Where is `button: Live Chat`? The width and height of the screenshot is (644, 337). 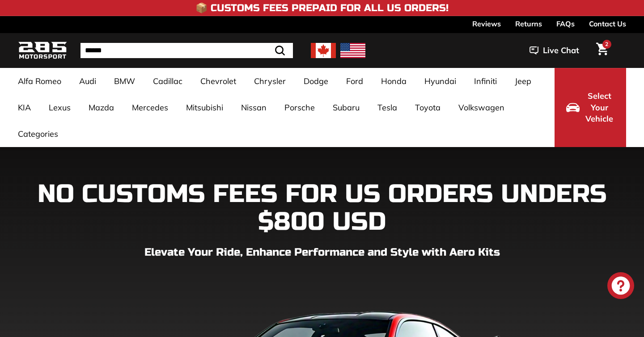 button: Live Chat is located at coordinates (554, 50).